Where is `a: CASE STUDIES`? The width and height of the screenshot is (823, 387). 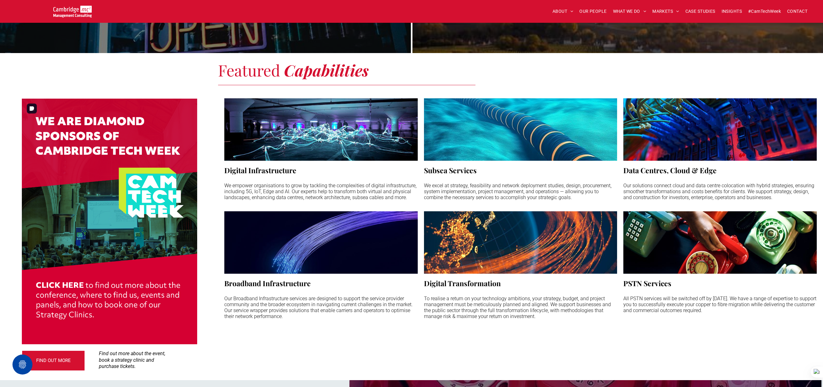
a: CASE STUDIES is located at coordinates (701, 11).